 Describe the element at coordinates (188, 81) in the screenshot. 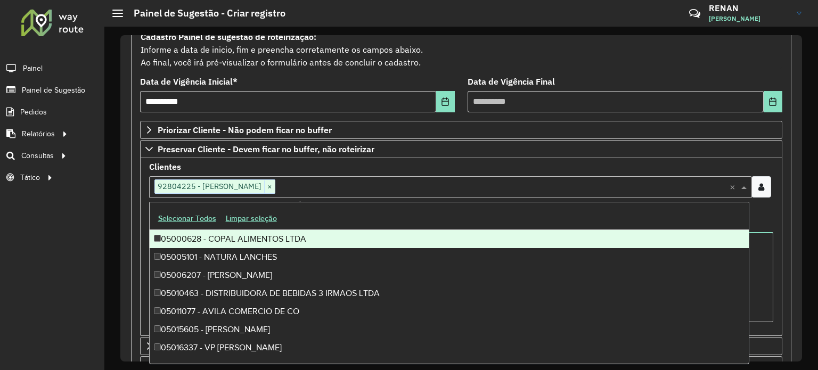

I see `label: Data de Vigência Inicial` at that location.